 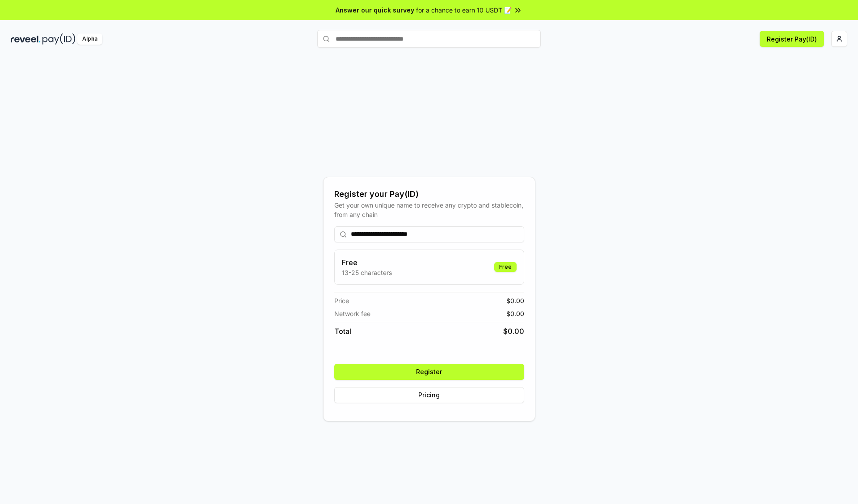 What do you see at coordinates (367, 263) in the screenshot?
I see `h3: Free` at bounding box center [367, 263].